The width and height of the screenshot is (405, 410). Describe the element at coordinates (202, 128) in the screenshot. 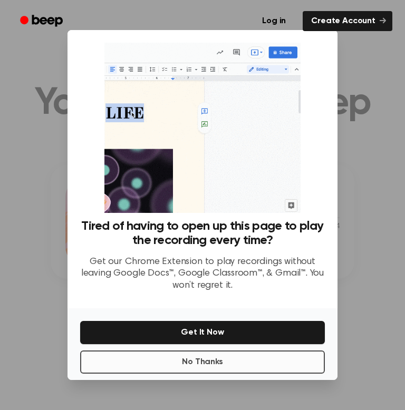

I see `img: Beep extension in action` at that location.